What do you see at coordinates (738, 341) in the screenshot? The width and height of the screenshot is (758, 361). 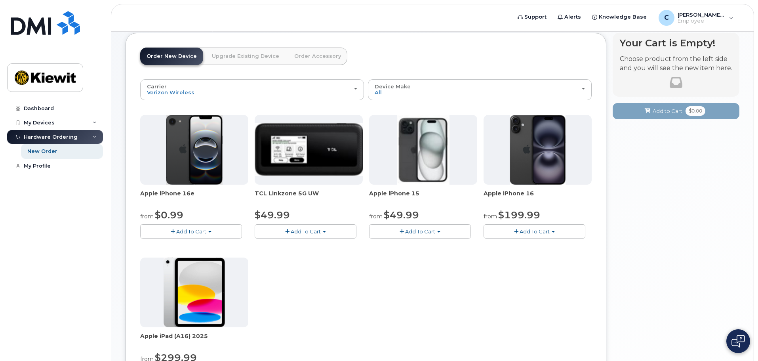 I see `img: Open chat` at bounding box center [738, 341].